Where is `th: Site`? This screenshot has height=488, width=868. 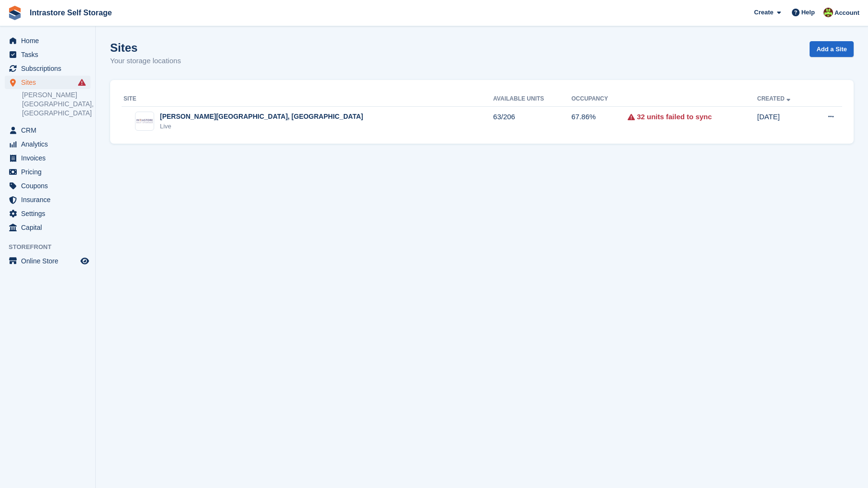 th: Site is located at coordinates (307, 99).